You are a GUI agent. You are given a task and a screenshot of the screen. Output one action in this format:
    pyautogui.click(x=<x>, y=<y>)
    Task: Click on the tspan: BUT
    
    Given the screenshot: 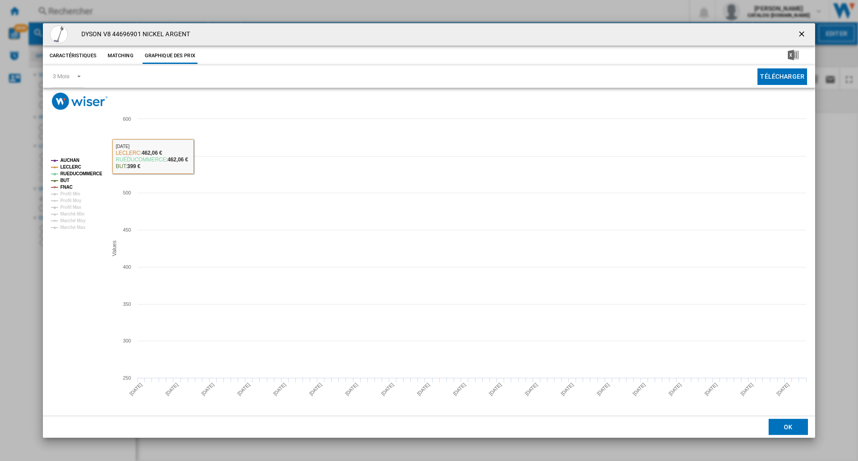 What is the action you would take?
    pyautogui.click(x=65, y=180)
    